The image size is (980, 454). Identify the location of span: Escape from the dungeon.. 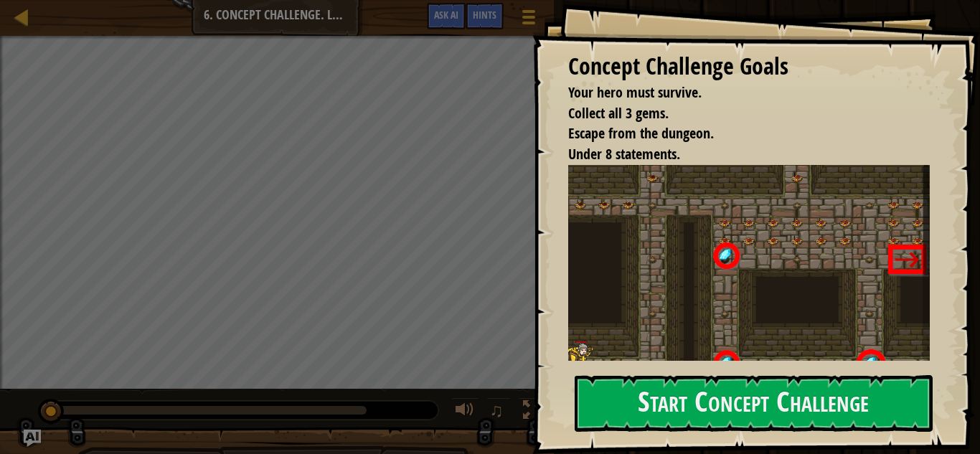
(640, 133).